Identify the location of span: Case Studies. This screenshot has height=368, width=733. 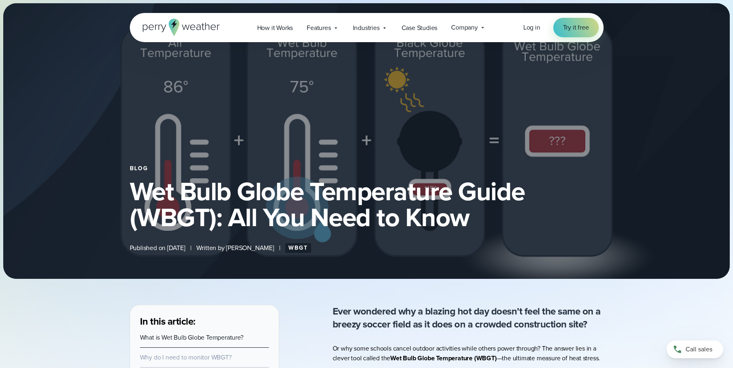
(419, 28).